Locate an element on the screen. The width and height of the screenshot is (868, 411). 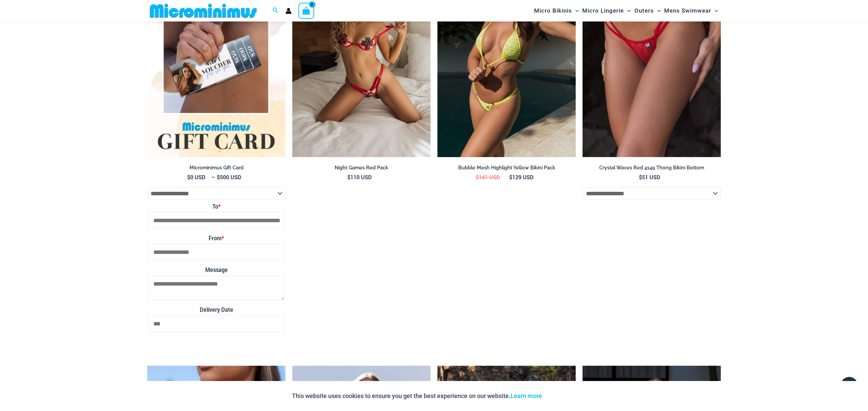
button: Accept is located at coordinates (561, 396).